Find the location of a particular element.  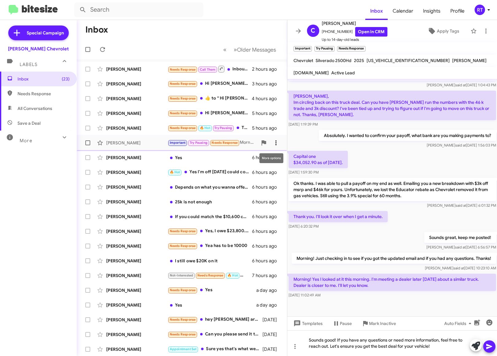

span: Apply Tags is located at coordinates (448, 31).